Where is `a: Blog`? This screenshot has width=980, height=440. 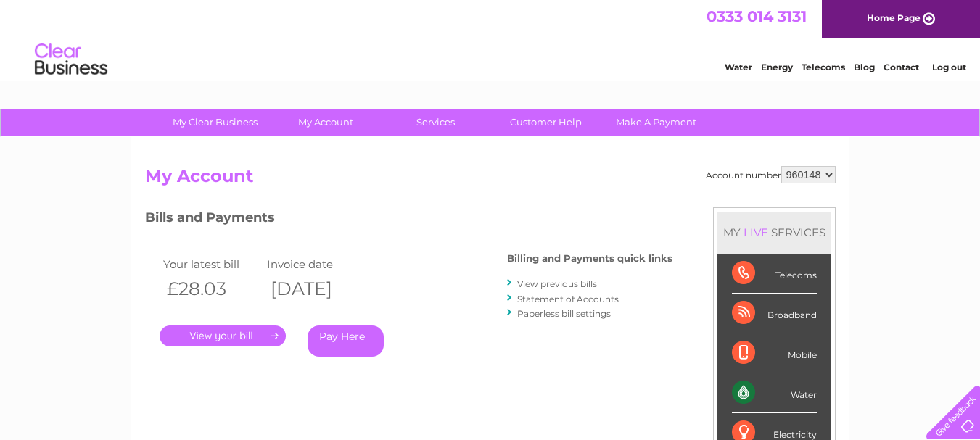 a: Blog is located at coordinates (864, 67).